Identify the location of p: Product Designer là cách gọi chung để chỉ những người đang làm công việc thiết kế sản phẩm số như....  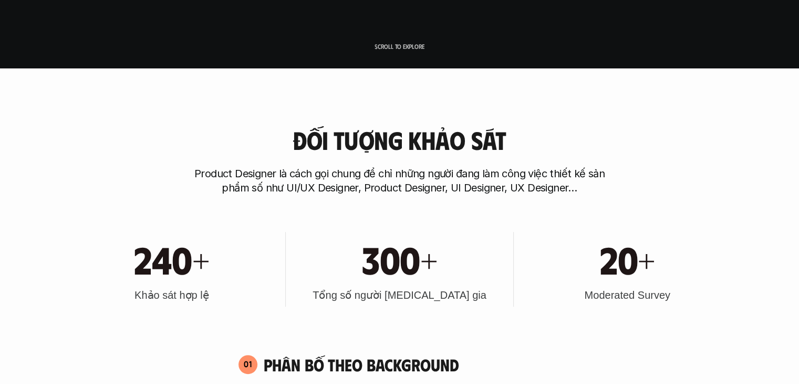
(400, 181).